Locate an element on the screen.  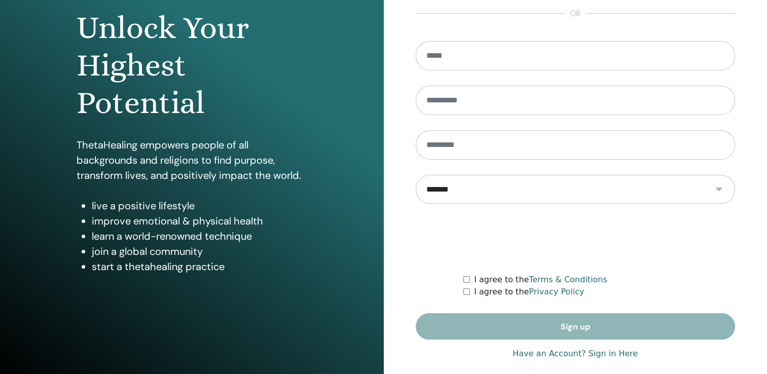
p: ThetaHealing empowers people of all backgrounds and religions to find purpose, transform lives, a... is located at coordinates (192, 160).